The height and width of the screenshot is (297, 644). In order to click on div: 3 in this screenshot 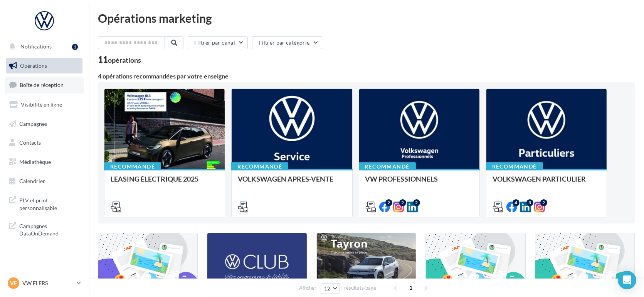, I will do `click(530, 203)`.